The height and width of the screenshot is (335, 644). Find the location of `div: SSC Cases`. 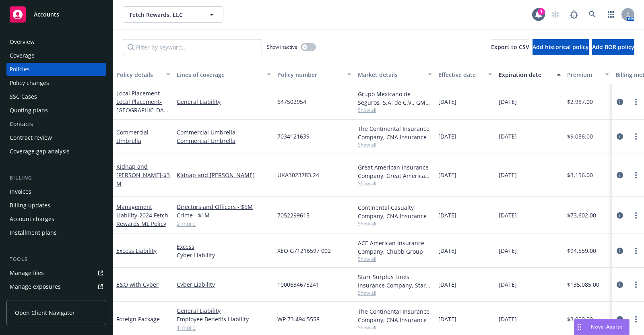

div: SSC Cases is located at coordinates (23, 97).